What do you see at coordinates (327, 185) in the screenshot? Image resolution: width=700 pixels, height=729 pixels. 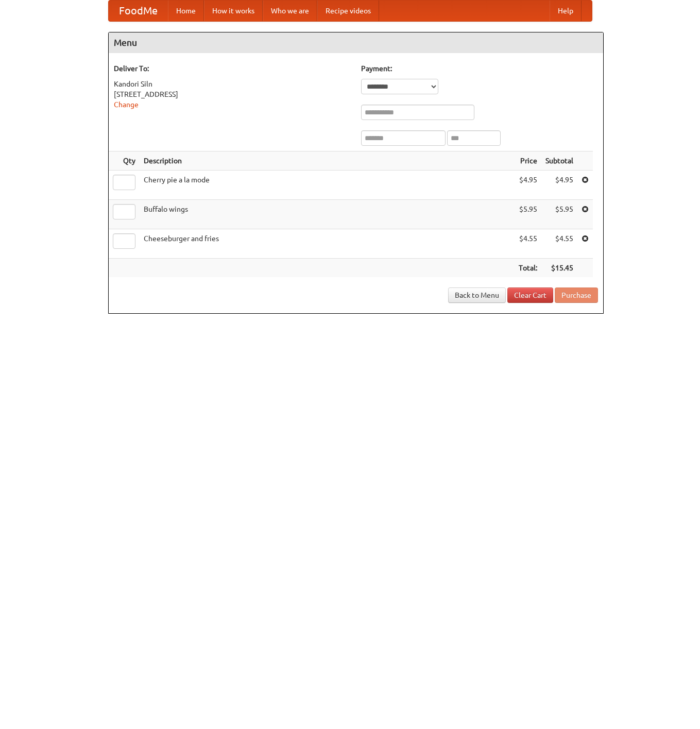 I see `td: Cherry pie a la mode` at bounding box center [327, 185].